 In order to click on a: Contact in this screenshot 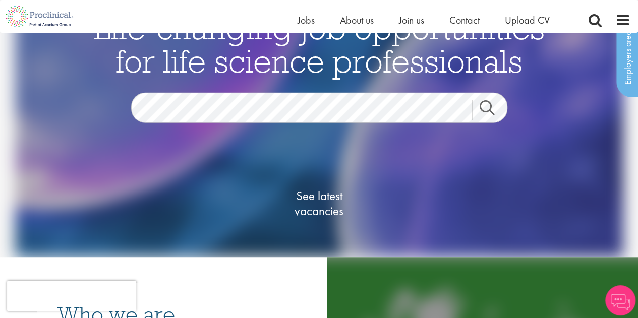, I will do `click(465, 20)`.